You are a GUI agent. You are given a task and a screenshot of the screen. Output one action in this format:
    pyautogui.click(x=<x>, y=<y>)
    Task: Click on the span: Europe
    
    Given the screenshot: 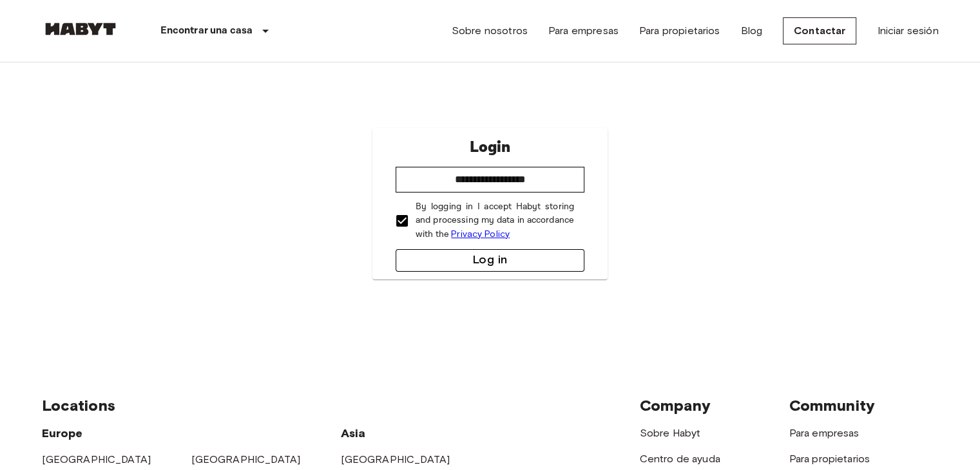 What is the action you would take?
    pyautogui.click(x=62, y=433)
    